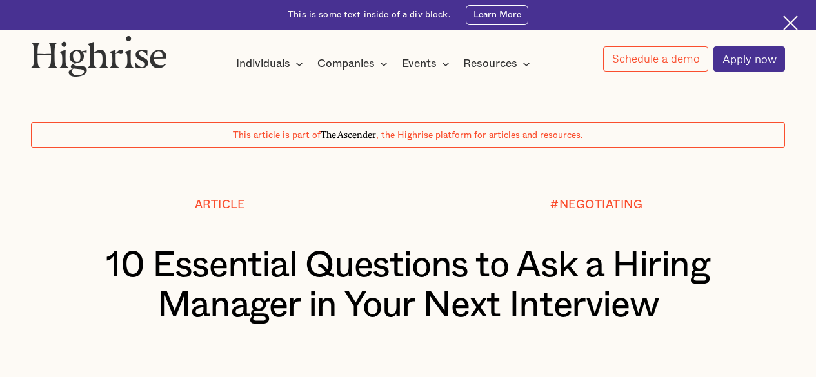 The height and width of the screenshot is (377, 816). I want to click on a: Schedule a demo, so click(655, 59).